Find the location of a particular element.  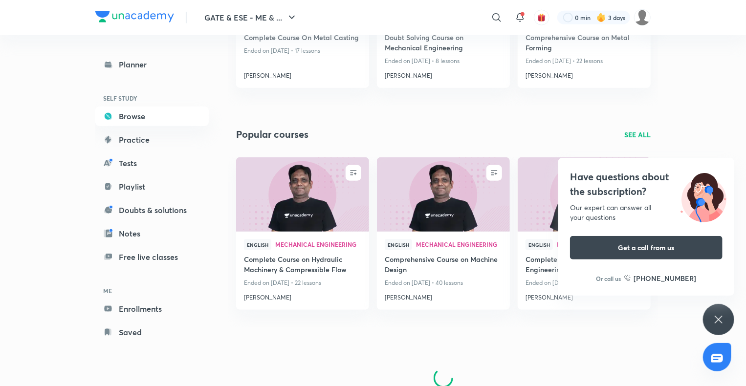

a: Complete Course on Hydraulic Machinery & Compressible Flow is located at coordinates (303, 266).